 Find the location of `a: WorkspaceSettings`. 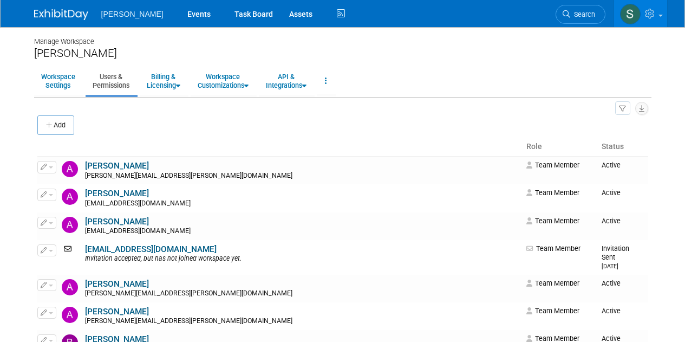

a: WorkspaceSettings is located at coordinates (58, 81).